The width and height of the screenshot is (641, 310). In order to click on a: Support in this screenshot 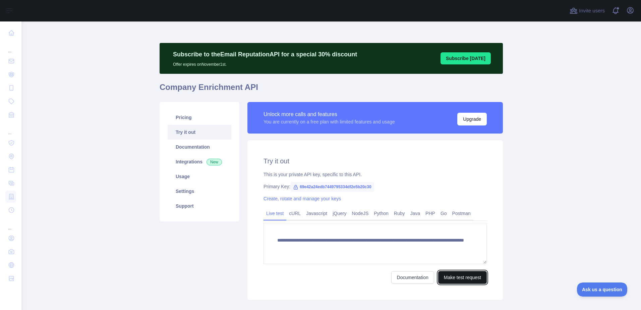, I will do `click(199, 206)`.